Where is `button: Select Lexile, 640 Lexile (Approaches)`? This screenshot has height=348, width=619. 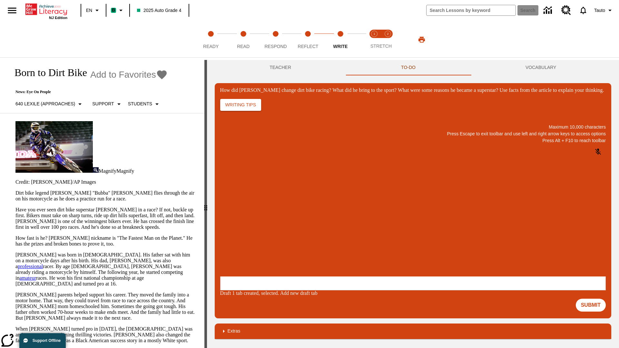 button: Select Lexile, 640 Lexile (Approaches) is located at coordinates (50, 104).